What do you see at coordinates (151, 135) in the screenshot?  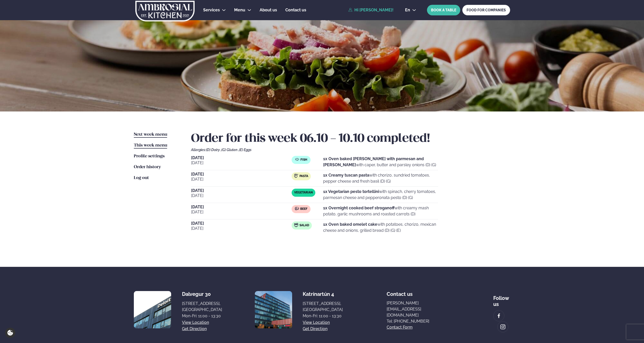 I see `a: Next week menu` at bounding box center [151, 135].